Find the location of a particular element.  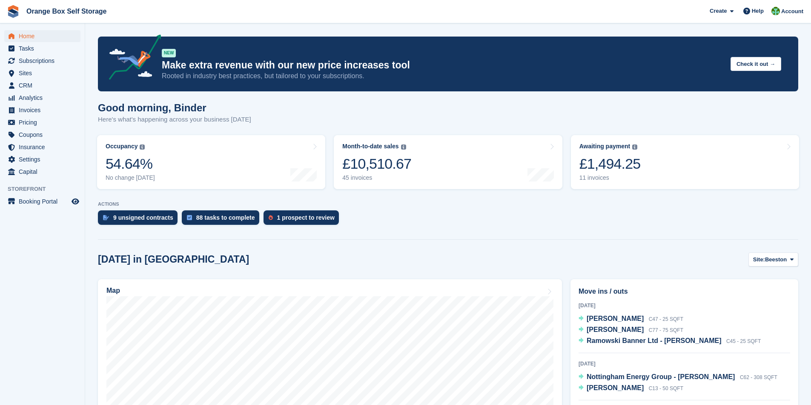

span: C13 - 50 SQFT is located at coordinates (665, 389).